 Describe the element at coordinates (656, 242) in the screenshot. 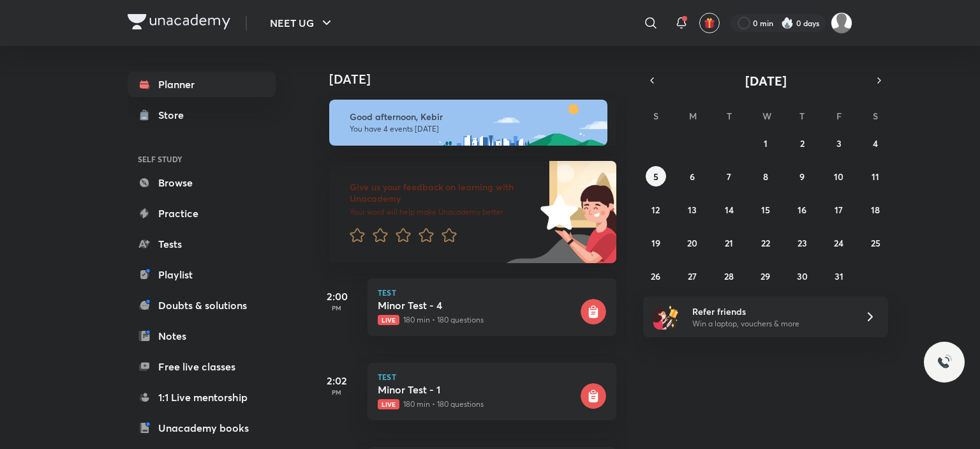

I see `button: October 19, 2025` at that location.